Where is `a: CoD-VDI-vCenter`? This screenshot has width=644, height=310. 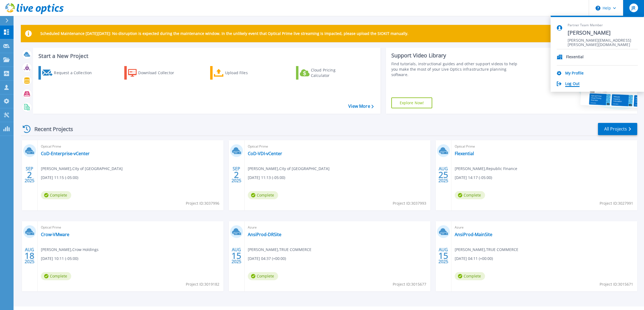
a: CoD-VDI-vCenter is located at coordinates (265, 153).